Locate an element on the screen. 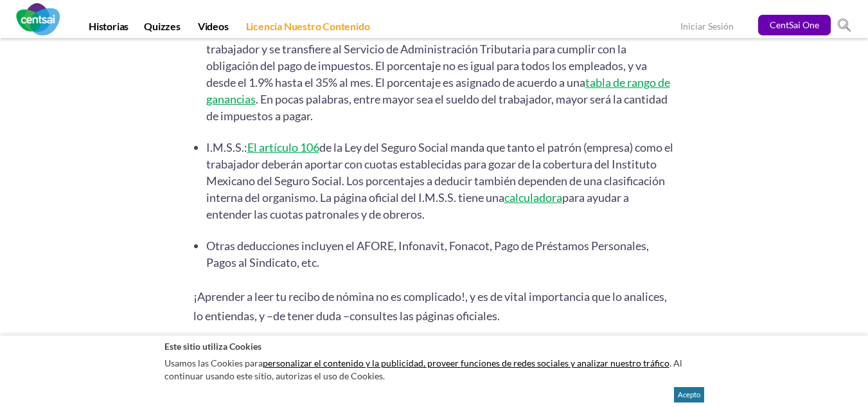 This screenshot has height=407, width=868. p: Usamos las Cookies para . Al continuar usando este sitio, autorizas el uso de Cookies. is located at coordinates (434, 369).